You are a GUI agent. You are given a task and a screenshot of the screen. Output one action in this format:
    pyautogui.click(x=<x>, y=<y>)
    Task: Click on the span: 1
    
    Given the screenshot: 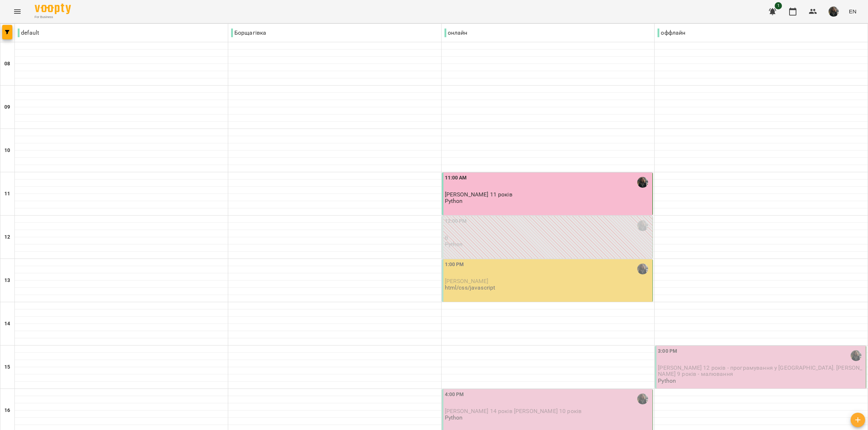 What is the action you would take?
    pyautogui.click(x=778, y=6)
    